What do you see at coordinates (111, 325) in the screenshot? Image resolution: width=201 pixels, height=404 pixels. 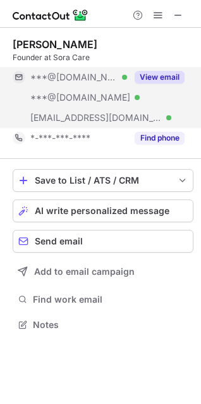 I see `span: Notes` at bounding box center [111, 325].